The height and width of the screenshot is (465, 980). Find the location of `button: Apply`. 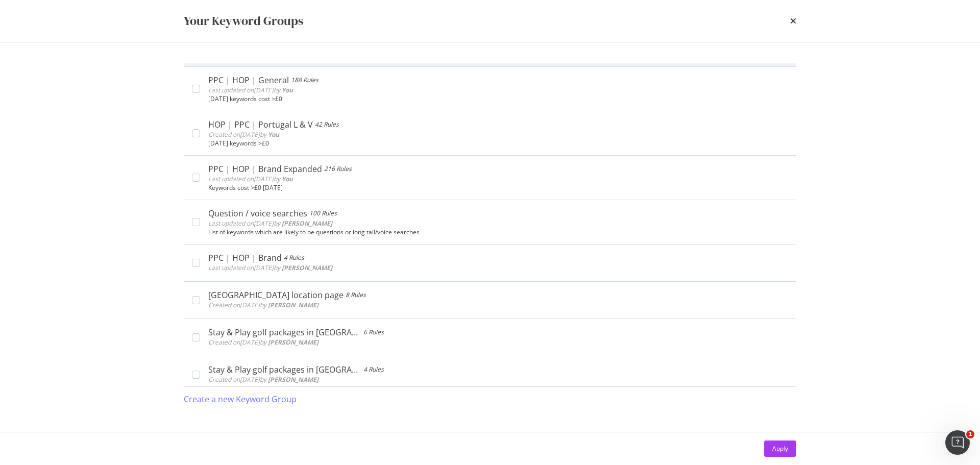

button: Apply is located at coordinates (780, 449).